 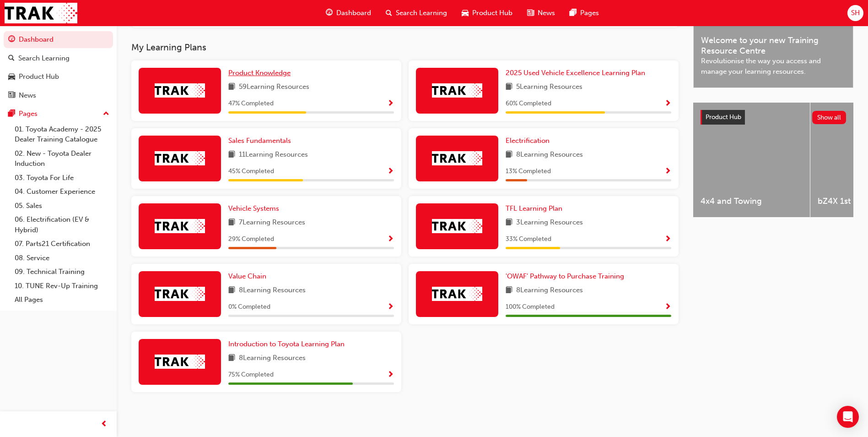 What do you see at coordinates (104, 424) in the screenshot?
I see `span: prev-icon` at bounding box center [104, 424].